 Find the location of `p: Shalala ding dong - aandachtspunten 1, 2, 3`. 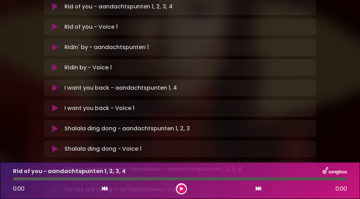

p: Shalala ding dong - aandachtspunten 1, 2, 3 is located at coordinates (127, 129).